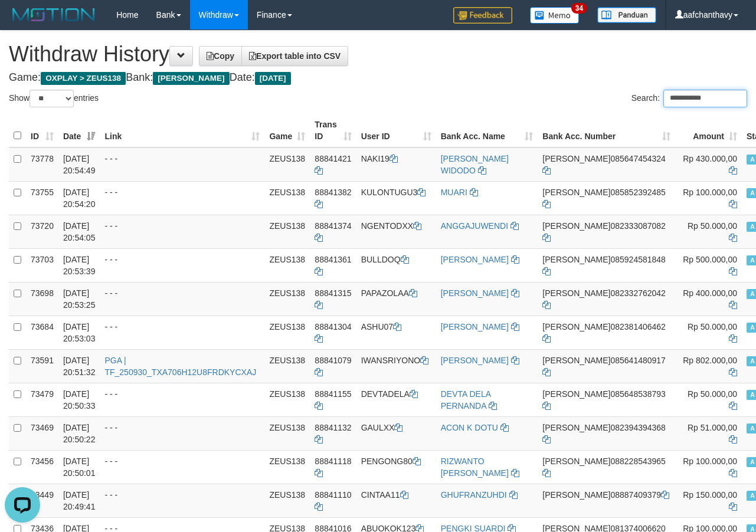  What do you see at coordinates (79, 130) in the screenshot?
I see `th: Date: activate to sort column ascending` at bounding box center [79, 130].